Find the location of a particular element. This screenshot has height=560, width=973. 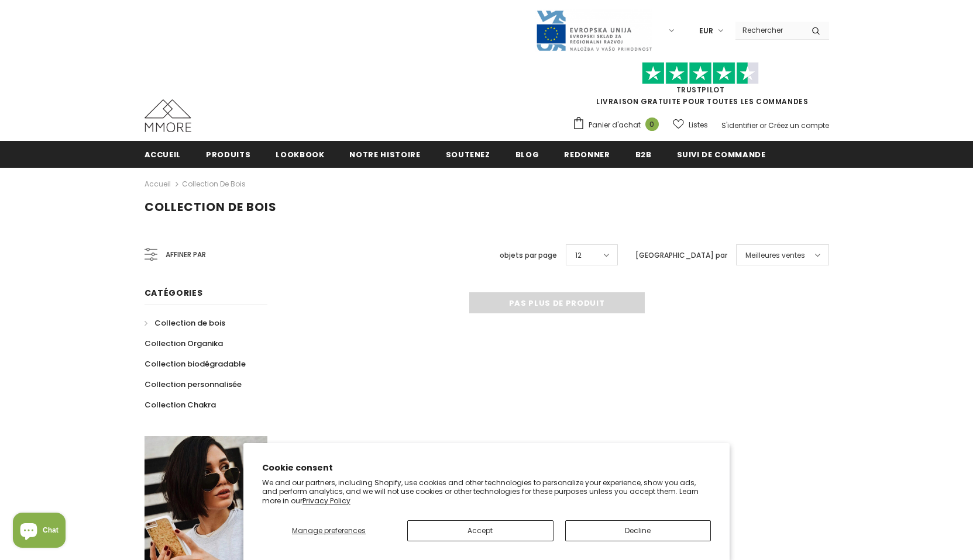

span: Notre histoire is located at coordinates (384, 154).